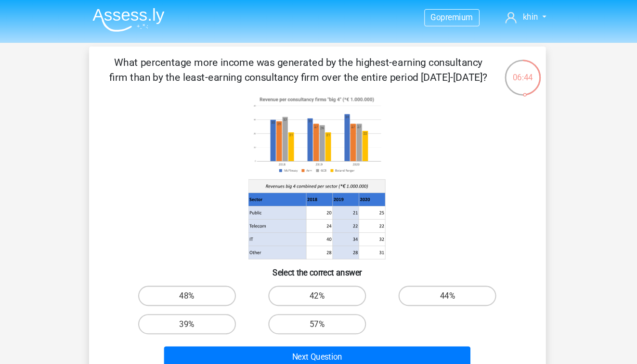 This screenshot has height=364, width=637. Describe the element at coordinates (300, 66) in the screenshot. I see `p: What percentage more income was generated by the highest-earning consultancy firm than by the lea...` at that location.